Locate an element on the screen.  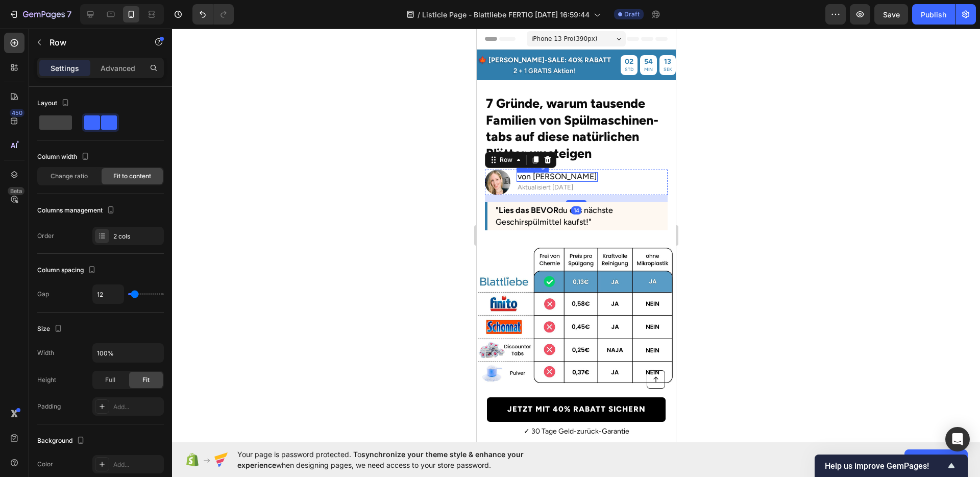
p: " du das nächste Geschirspülmittel kaufst!" is located at coordinates (100, 187).